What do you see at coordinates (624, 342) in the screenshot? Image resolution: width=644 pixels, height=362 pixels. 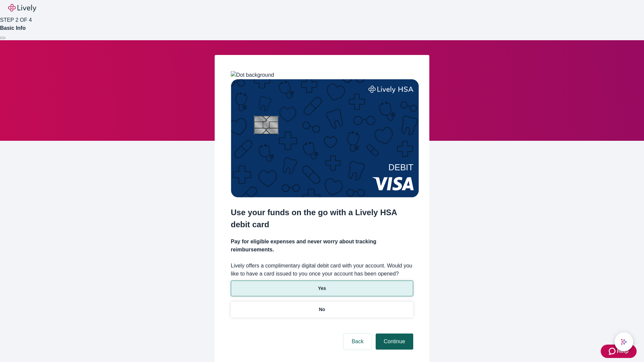 I see `svg: Lively AI Assistant` at bounding box center [624, 342].